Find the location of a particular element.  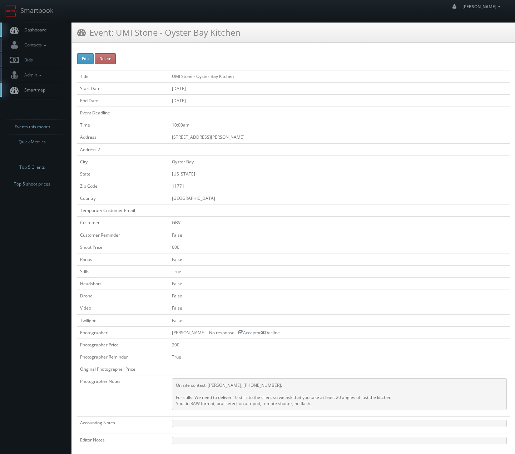

a: Decline is located at coordinates (270, 332).